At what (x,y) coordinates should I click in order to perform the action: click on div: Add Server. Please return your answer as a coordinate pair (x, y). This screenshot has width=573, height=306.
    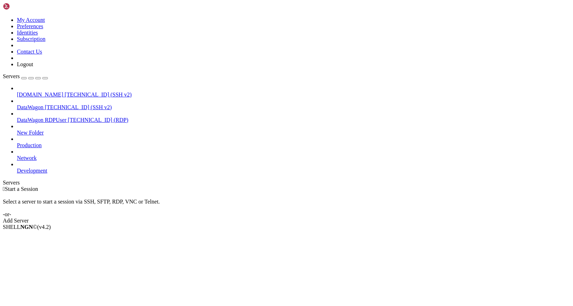
    Looking at the image, I should click on (286, 221).